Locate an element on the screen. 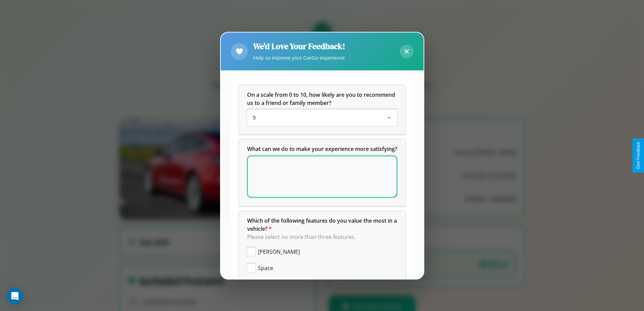 This screenshot has width=644, height=311. span: 9 is located at coordinates (254, 118).